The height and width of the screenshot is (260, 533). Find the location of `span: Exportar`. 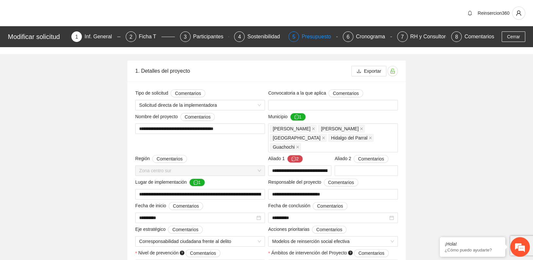

span: Exportar is located at coordinates (372, 71).